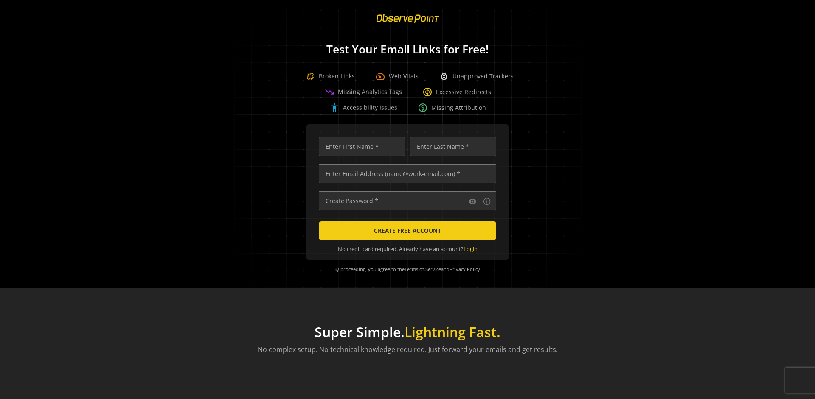 Image resolution: width=815 pixels, height=399 pixels. Describe the element at coordinates (407, 269) in the screenshot. I see `div: By proceeding, you agree to the and .` at that location.